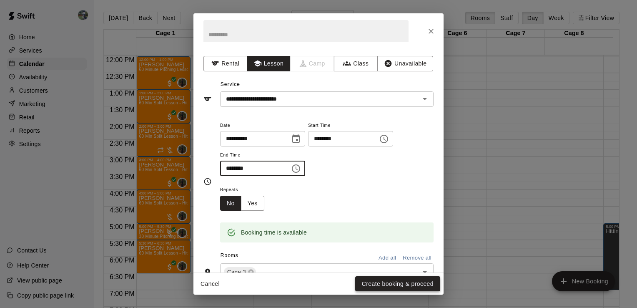 This screenshot has width=637, height=308. I want to click on span: Camps can only be created in the Services page, so click(312, 63).